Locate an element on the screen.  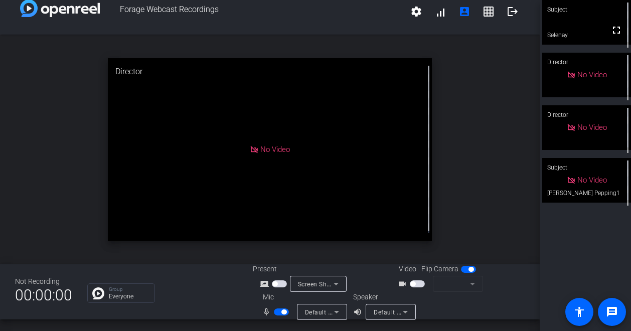
mat-icon: volume_up is located at coordinates (359, 312).